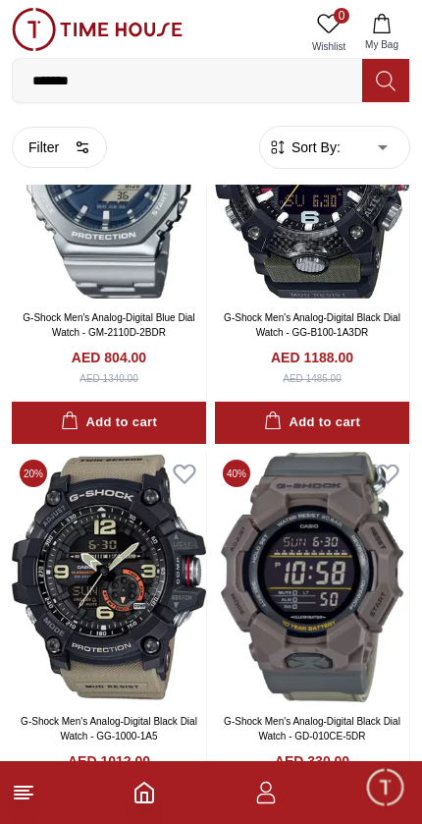 Image resolution: width=422 pixels, height=824 pixels. What do you see at coordinates (312, 378) in the screenshot?
I see `div: AED 1485.00` at bounding box center [312, 378].